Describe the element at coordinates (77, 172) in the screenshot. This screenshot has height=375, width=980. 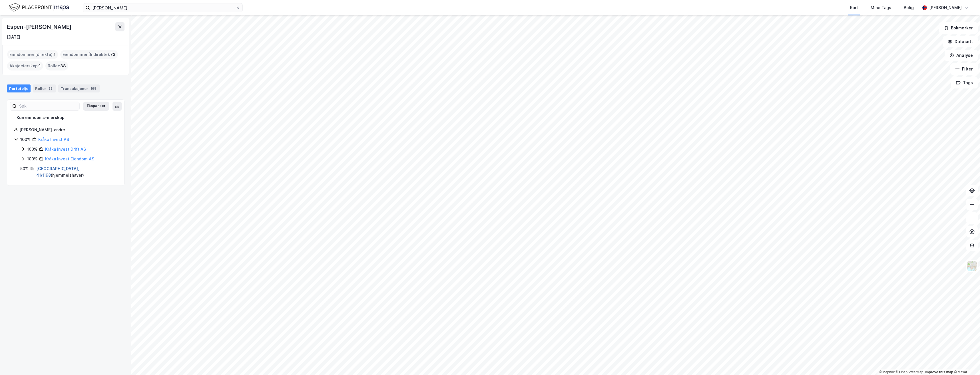
I see `div: ( hjemmelshaver )` at that location.